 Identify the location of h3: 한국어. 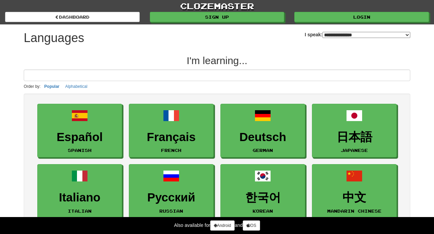
(263, 197).